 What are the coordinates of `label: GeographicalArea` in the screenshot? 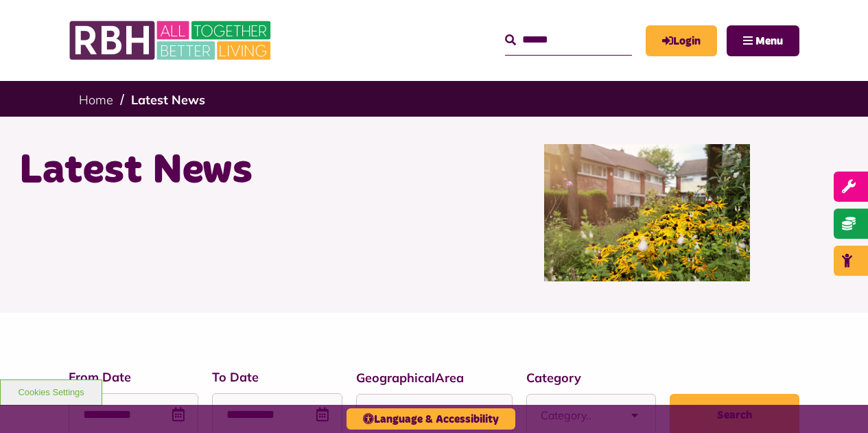 It's located at (434, 377).